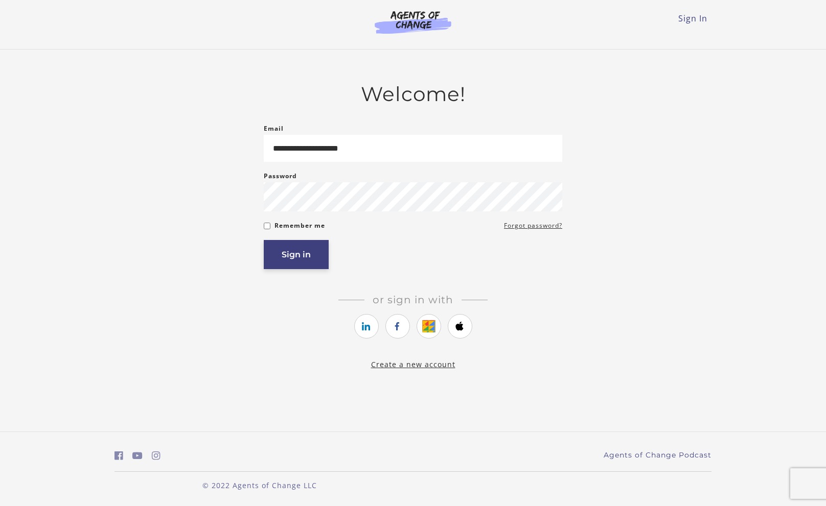 Image resolution: width=826 pixels, height=506 pixels. Describe the element at coordinates (280, 176) in the screenshot. I see `label: Password` at that location.